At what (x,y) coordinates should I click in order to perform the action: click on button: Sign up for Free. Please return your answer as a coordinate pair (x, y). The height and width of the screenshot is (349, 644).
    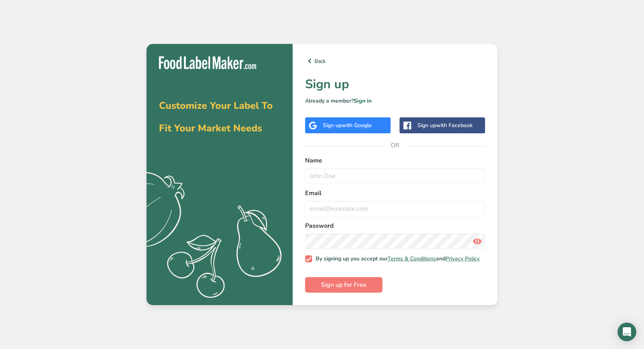
    Looking at the image, I should click on (343, 285).